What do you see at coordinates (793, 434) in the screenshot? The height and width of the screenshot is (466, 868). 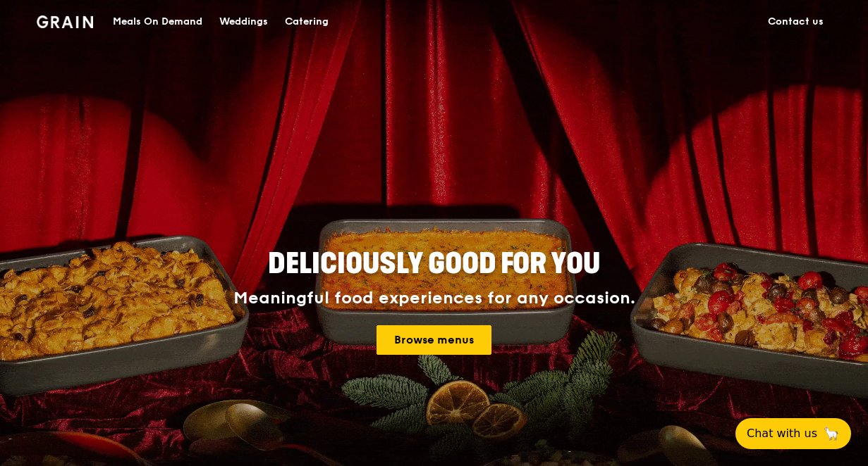 I see `button: Chat with us🦙` at bounding box center [793, 434].